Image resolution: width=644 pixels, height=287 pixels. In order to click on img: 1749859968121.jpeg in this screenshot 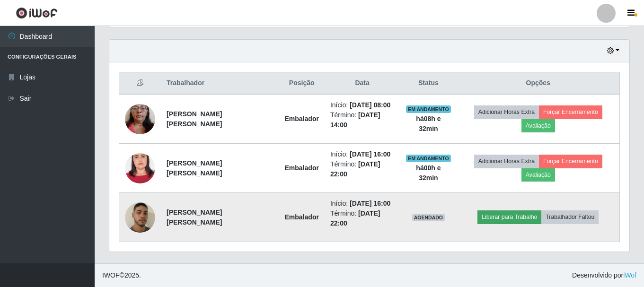, I will do `click(140, 217)`.